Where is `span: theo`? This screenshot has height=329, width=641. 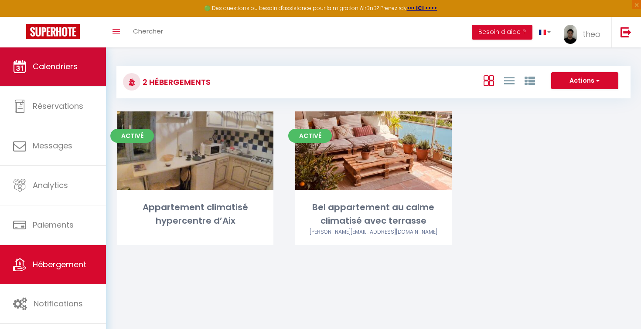 span: theo is located at coordinates (591, 34).